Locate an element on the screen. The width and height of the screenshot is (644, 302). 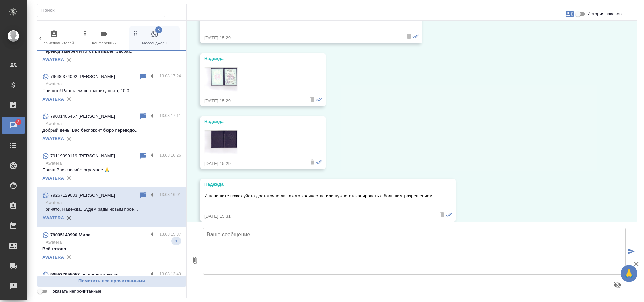
p: 13.08 17:11 is located at coordinates (170, 116).